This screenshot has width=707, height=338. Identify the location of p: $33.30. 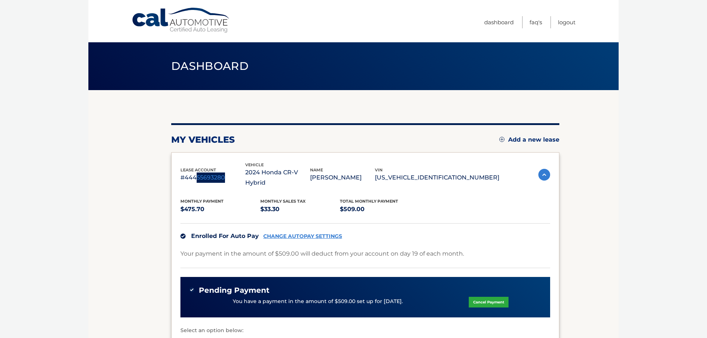
(300, 209).